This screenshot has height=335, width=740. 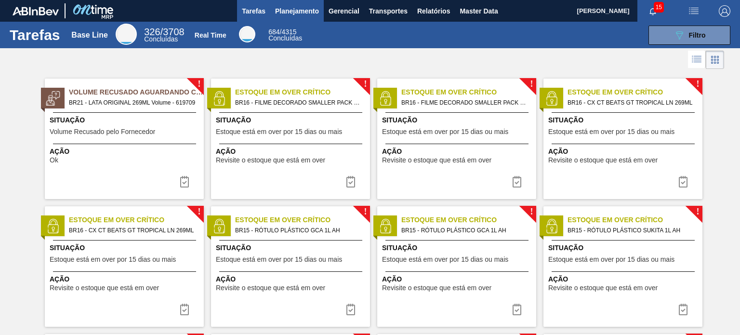 What do you see at coordinates (697, 35) in the screenshot?
I see `span: Filtro` at bounding box center [697, 35].